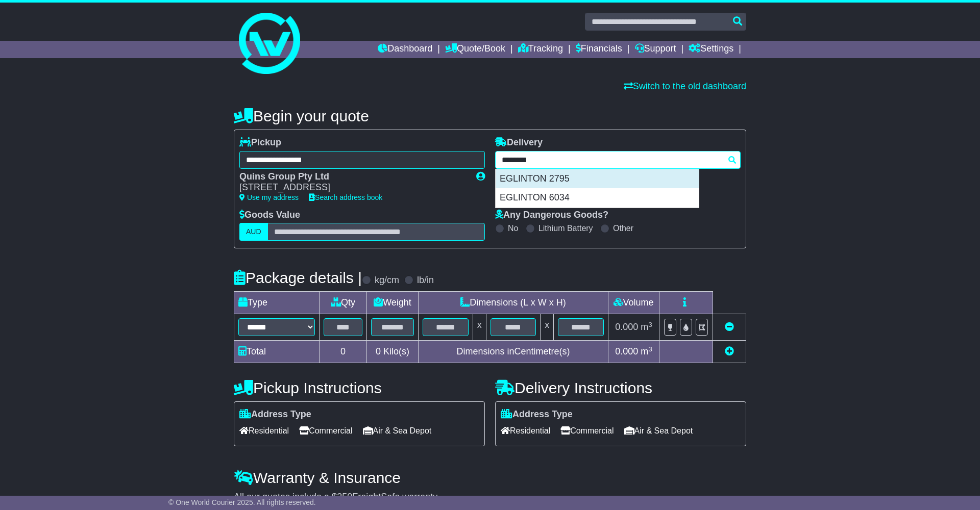 The height and width of the screenshot is (510, 980). What do you see at coordinates (254, 231) in the screenshot?
I see `label: AUD` at bounding box center [254, 231].